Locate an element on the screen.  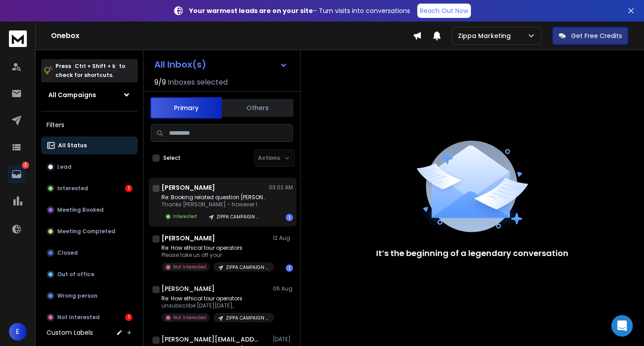
a: 2 is located at coordinates (16, 174).